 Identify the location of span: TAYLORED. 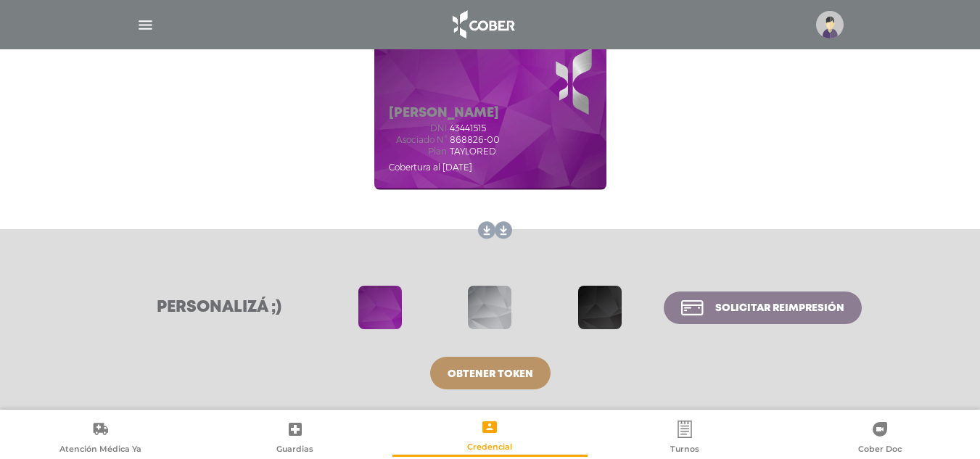
(473, 151).